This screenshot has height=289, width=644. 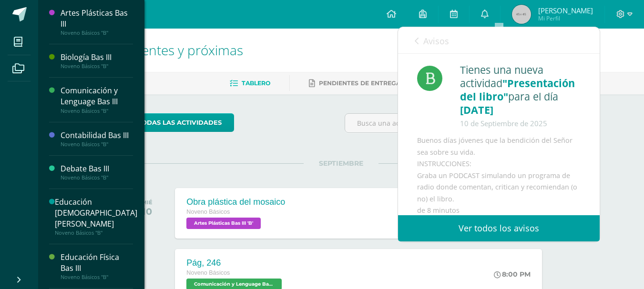 What do you see at coordinates (436, 41) in the screenshot?
I see `span: Avisos` at bounding box center [436, 41].